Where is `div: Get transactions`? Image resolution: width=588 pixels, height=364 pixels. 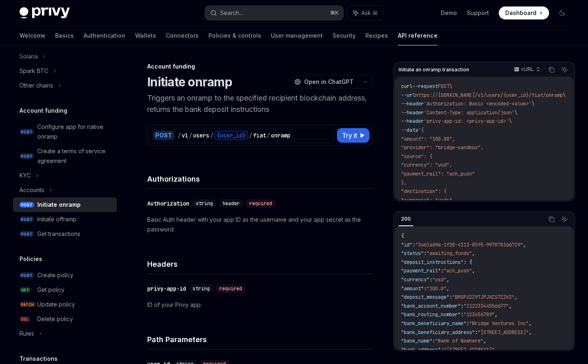 div: Get transactions is located at coordinates (59, 234).